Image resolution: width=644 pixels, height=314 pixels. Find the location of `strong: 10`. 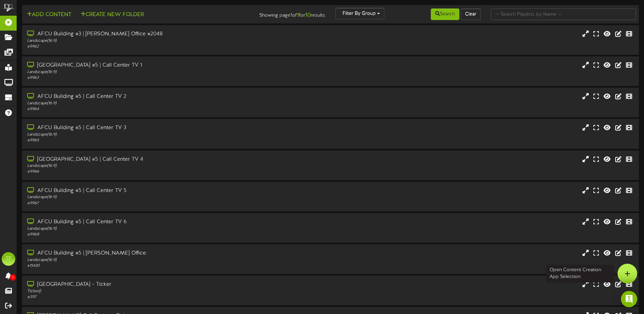

strong: 10 is located at coordinates (308, 16).